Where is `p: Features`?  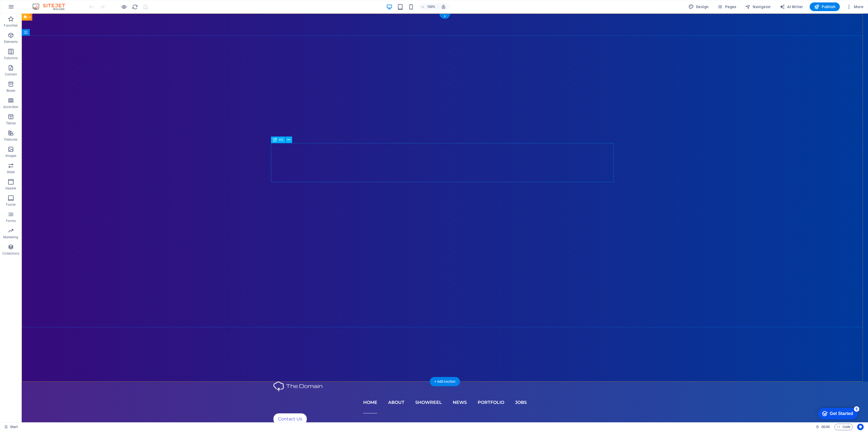 p: Features is located at coordinates (11, 140).